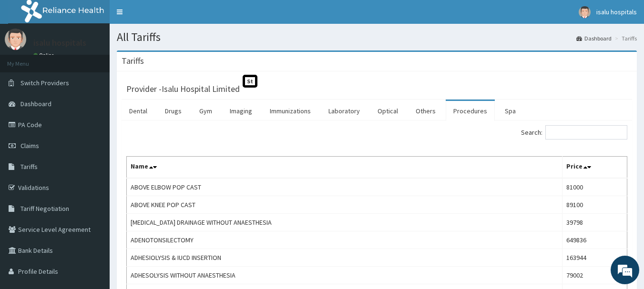 Image resolution: width=644 pixels, height=289 pixels. Describe the element at coordinates (240, 111) in the screenshot. I see `a: Imaging` at that location.